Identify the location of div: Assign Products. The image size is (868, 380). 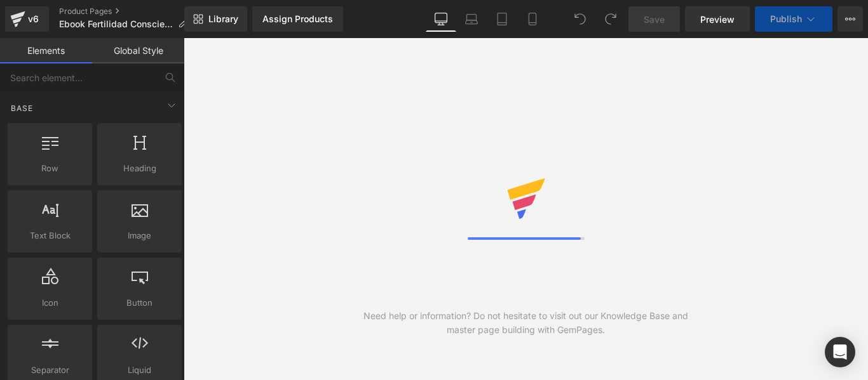
(297, 19).